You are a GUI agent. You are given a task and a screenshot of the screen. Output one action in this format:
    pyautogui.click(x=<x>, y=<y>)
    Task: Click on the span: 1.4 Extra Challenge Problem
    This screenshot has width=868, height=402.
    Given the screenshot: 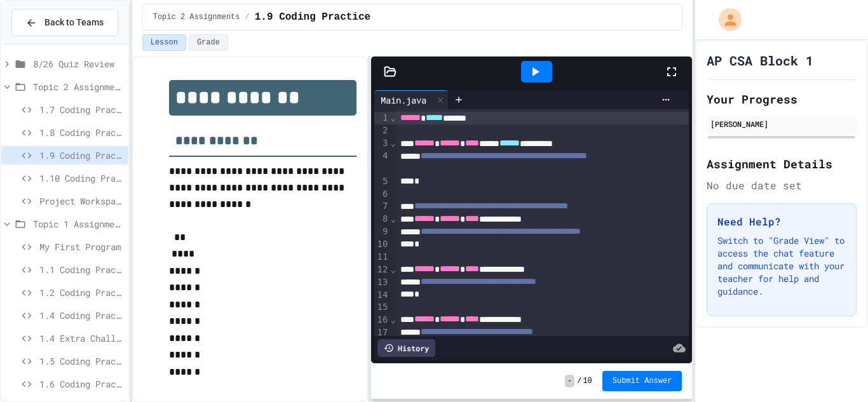 What is the action you would take?
    pyautogui.click(x=81, y=338)
    